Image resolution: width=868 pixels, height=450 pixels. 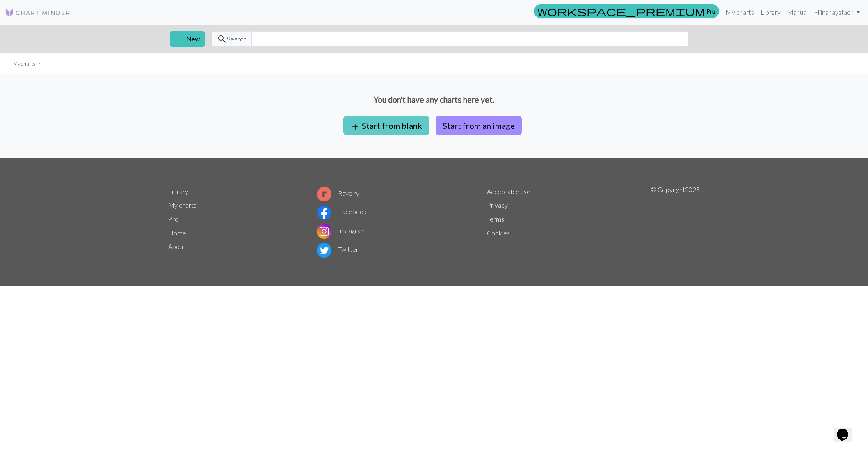 I want to click on a: Cookies, so click(x=499, y=232).